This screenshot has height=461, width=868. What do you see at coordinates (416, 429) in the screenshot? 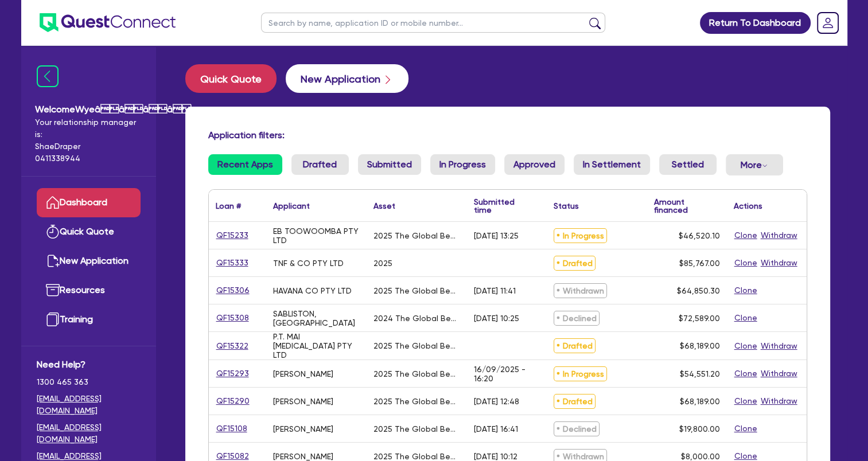
I see `div: 2025 The Global Beauty Group MediLUX` at bounding box center [416, 429].